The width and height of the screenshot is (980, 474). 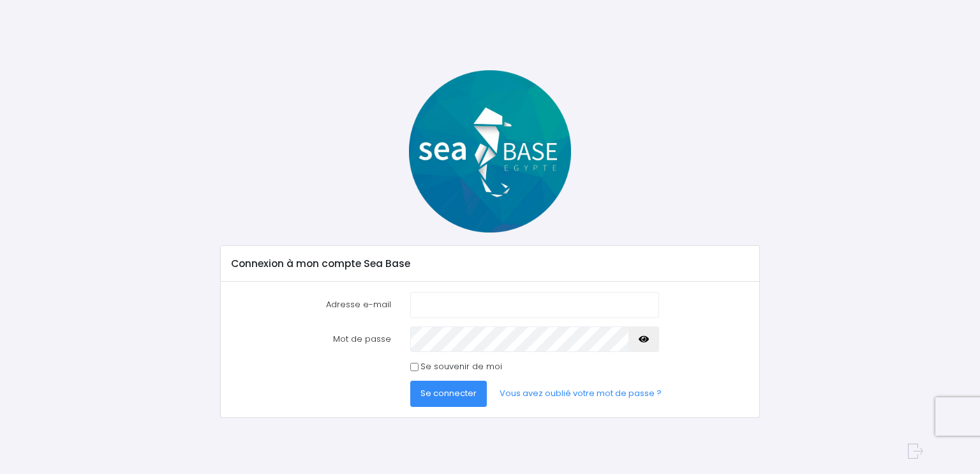 I want to click on button: Se connecter, so click(x=449, y=394).